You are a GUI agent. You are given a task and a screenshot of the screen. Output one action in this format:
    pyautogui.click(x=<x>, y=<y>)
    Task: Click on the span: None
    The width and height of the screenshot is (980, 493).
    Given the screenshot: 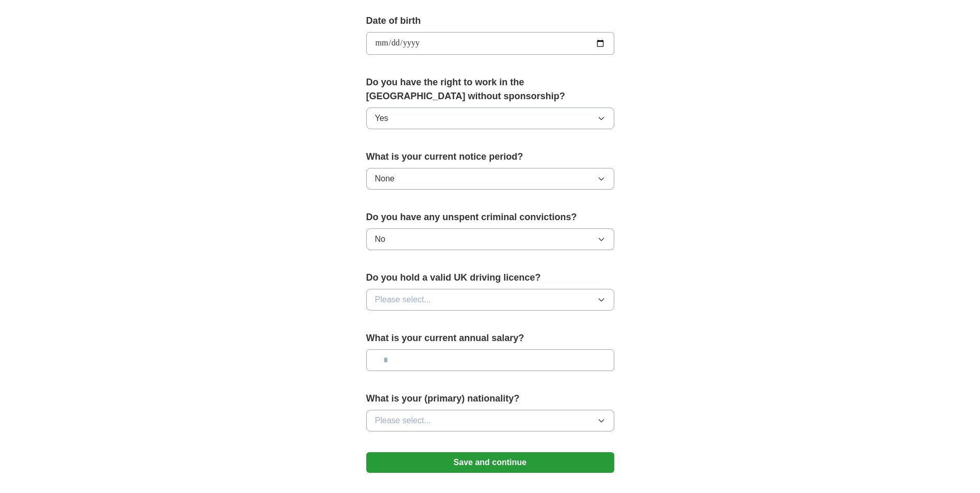 What is the action you would take?
    pyautogui.click(x=385, y=179)
    